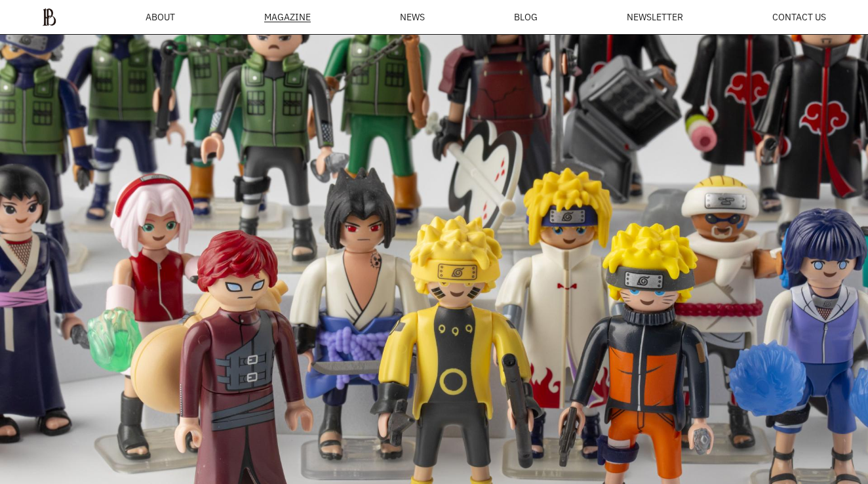 The width and height of the screenshot is (868, 484). What do you see at coordinates (160, 17) in the screenshot?
I see `span: ABOUT` at bounding box center [160, 17].